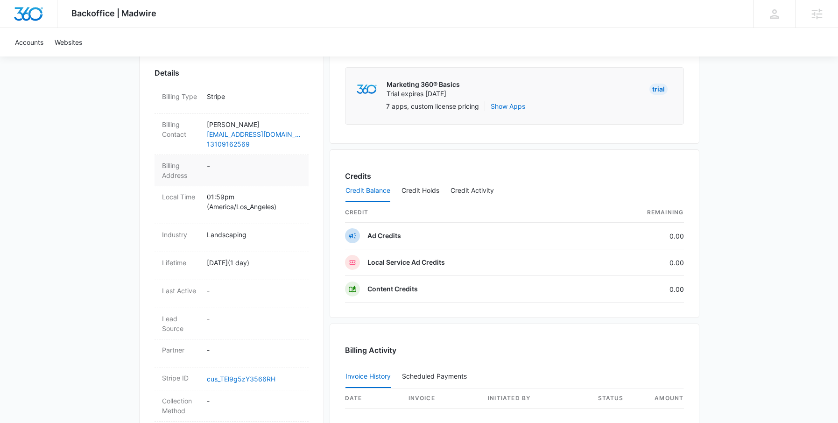 The width and height of the screenshot is (838, 423). Describe the element at coordinates (658, 89) in the screenshot. I see `div: Trial` at that location.